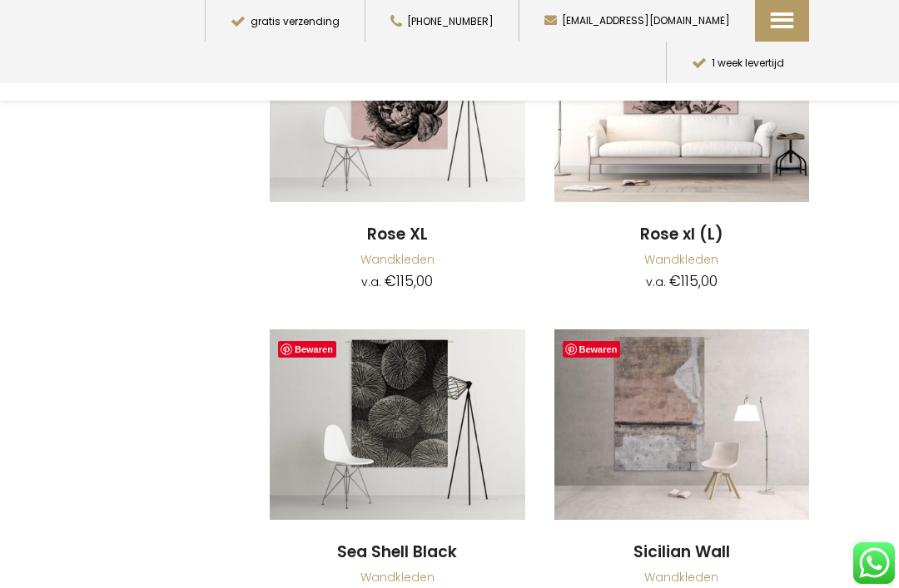  What do you see at coordinates (397, 553) in the screenshot?
I see `h2: Sea Shell Black` at bounding box center [397, 553].